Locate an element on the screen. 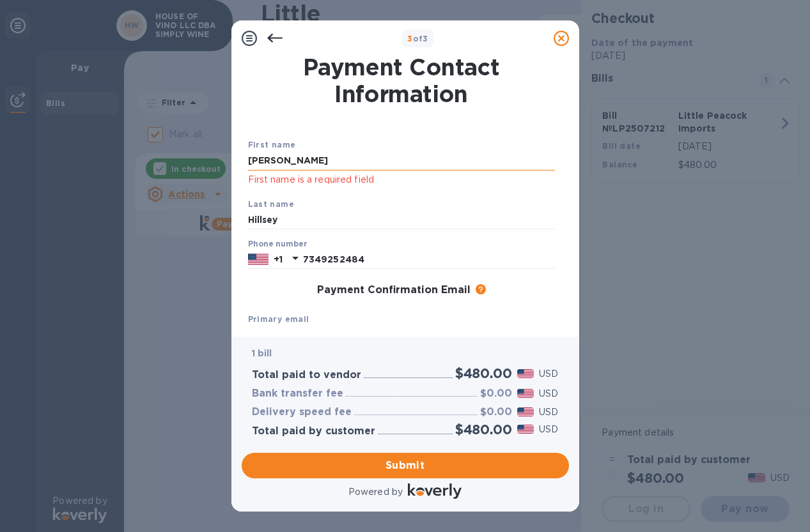 The image size is (810, 532). b: Last name is located at coordinates (271, 204).